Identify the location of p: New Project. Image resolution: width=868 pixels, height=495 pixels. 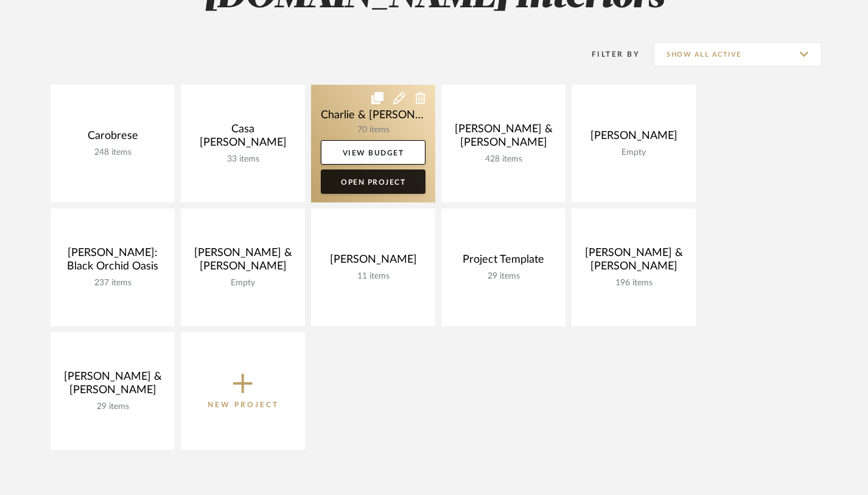
(243, 405).